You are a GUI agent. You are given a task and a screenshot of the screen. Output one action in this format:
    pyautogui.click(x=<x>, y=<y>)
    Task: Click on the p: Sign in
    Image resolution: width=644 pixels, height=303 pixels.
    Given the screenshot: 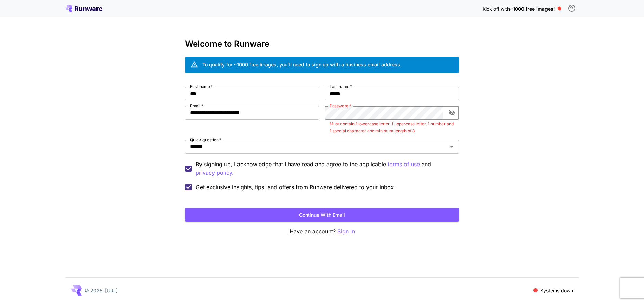 What is the action you would take?
    pyautogui.click(x=346, y=231)
    